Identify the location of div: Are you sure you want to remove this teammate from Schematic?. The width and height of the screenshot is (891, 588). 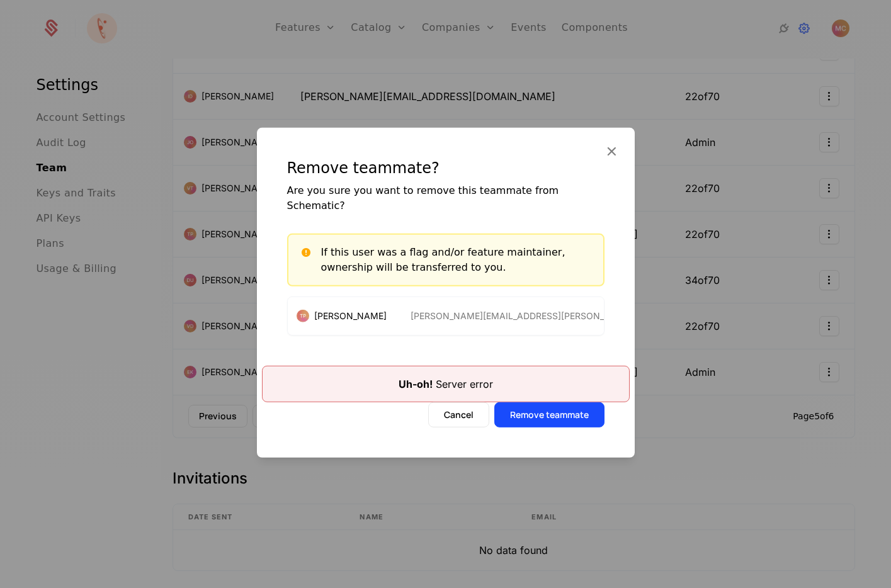
(446, 198).